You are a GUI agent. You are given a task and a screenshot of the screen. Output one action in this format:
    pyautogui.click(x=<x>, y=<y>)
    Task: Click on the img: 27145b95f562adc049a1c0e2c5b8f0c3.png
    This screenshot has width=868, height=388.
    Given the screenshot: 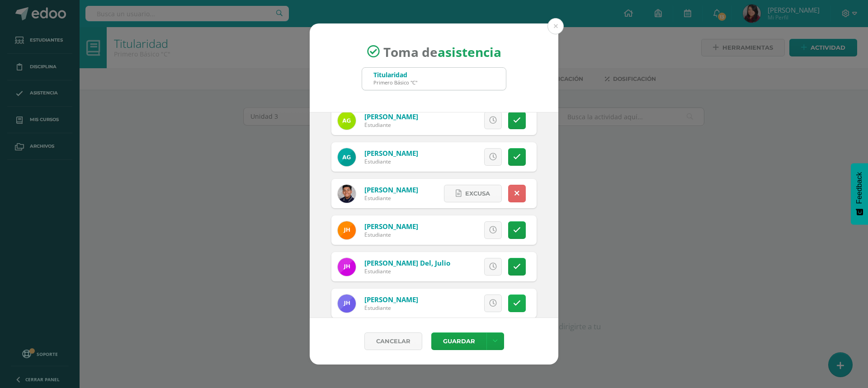 What is the action you would take?
    pyautogui.click(x=347, y=120)
    